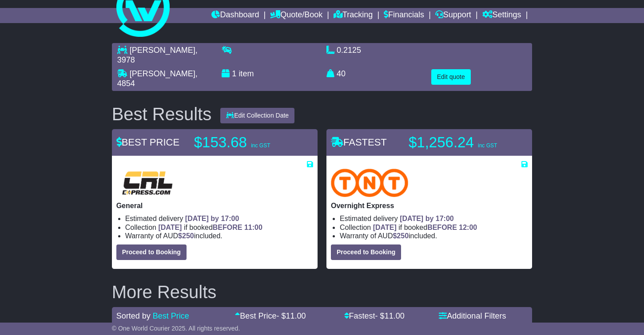 The height and width of the screenshot is (335, 644). Describe the element at coordinates (270, 316) in the screenshot. I see `a: Best Price- $11.00` at that location.